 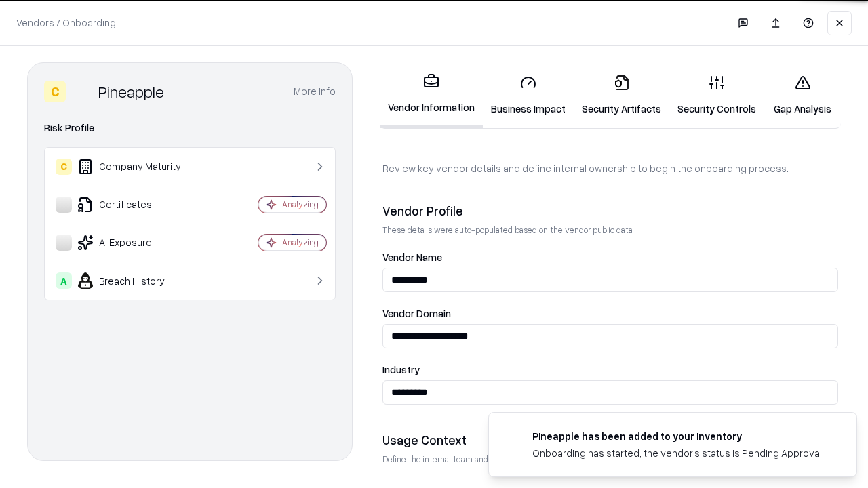 What do you see at coordinates (611, 370) in the screenshot?
I see `label: Industry` at bounding box center [611, 370].